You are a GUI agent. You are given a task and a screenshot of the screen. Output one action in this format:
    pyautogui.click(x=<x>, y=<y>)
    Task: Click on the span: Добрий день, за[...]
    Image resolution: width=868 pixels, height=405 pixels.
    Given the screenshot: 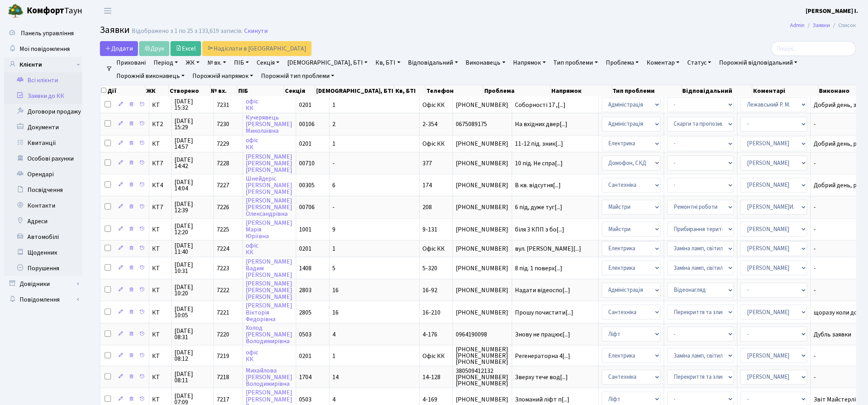 What is the action you would take?
    pyautogui.click(x=840, y=105)
    